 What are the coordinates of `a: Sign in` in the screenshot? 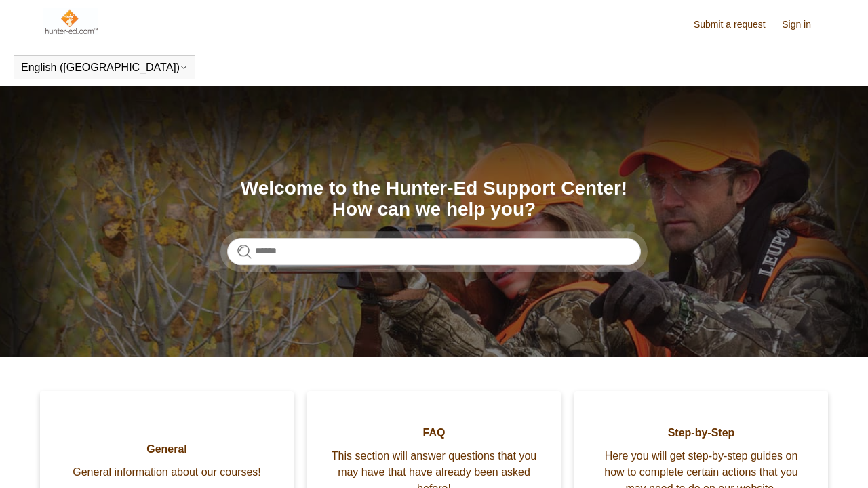 It's located at (803, 25).